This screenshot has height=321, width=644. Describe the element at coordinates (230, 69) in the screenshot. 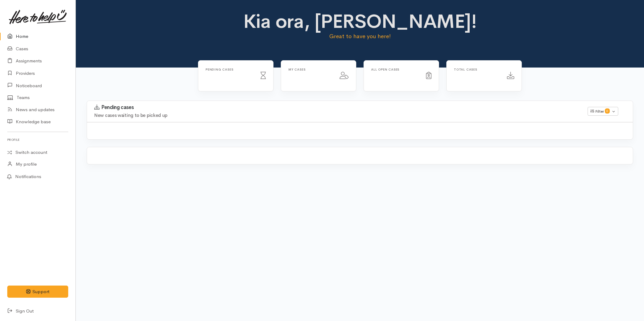

I see `h6: Pending cases` at that location.